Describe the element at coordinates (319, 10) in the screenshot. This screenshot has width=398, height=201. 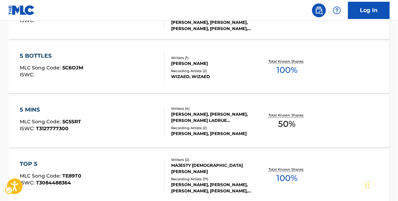
I see `img: search` at that location.